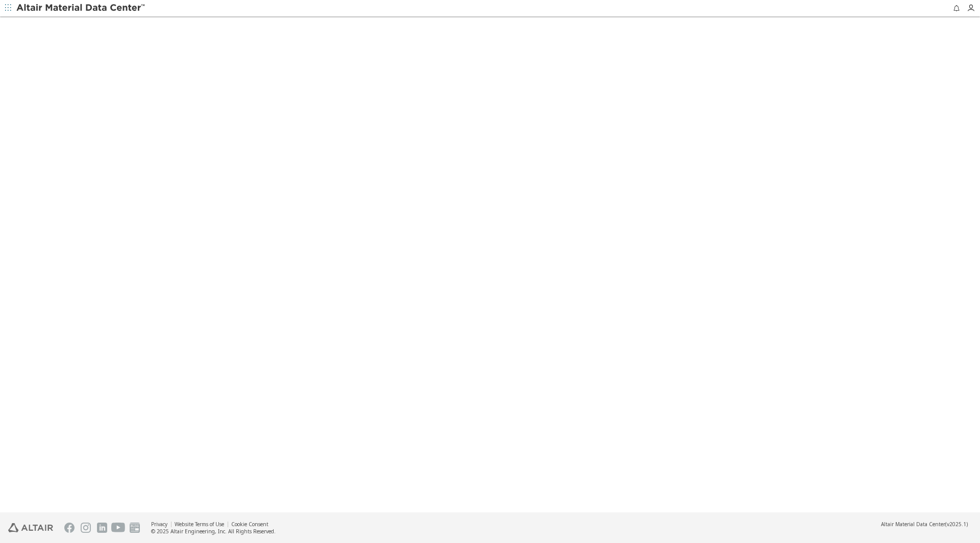 The width and height of the screenshot is (980, 543). I want to click on a: Website Terms of Use, so click(199, 524).